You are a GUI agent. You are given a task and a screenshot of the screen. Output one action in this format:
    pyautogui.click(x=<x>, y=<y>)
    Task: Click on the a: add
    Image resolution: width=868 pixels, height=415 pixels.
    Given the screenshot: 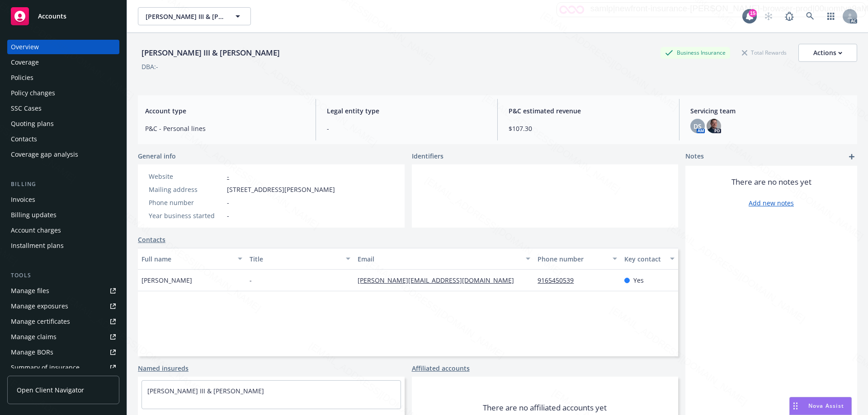 What is the action you would take?
    pyautogui.click(x=852, y=157)
    